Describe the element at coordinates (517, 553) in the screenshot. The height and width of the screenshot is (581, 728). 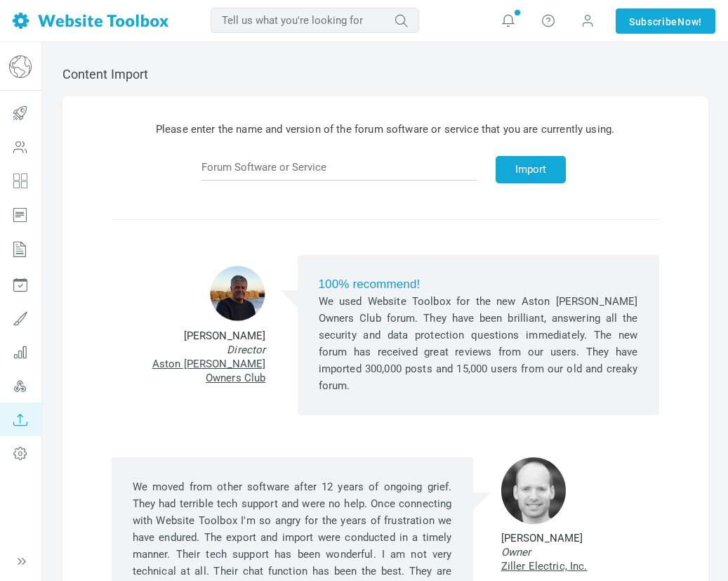
I see `i: Owner` at that location.